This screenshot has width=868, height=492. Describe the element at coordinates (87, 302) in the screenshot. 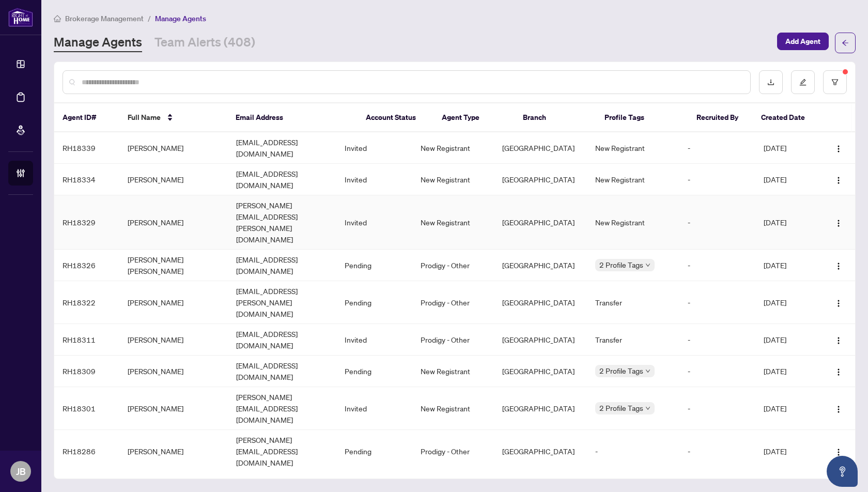

I see `td: RH18322` at that location.